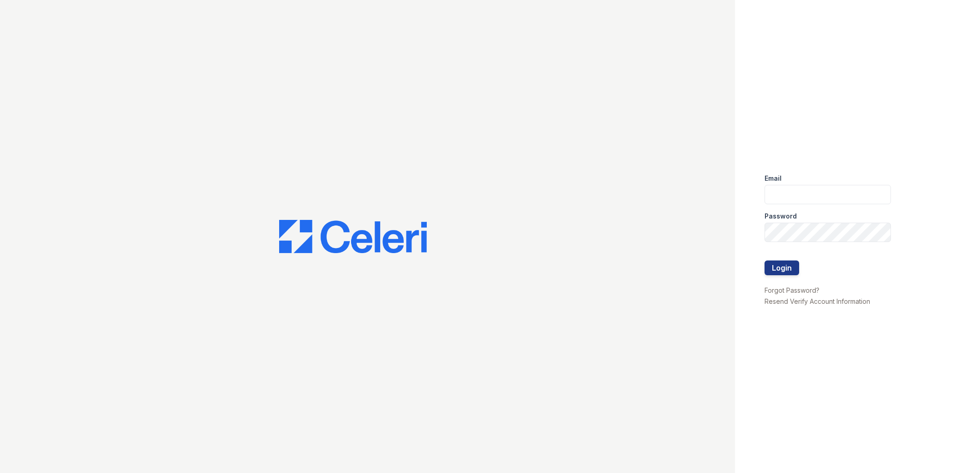 This screenshot has height=473, width=980. Describe the element at coordinates (782, 268) in the screenshot. I see `button: Login` at that location.